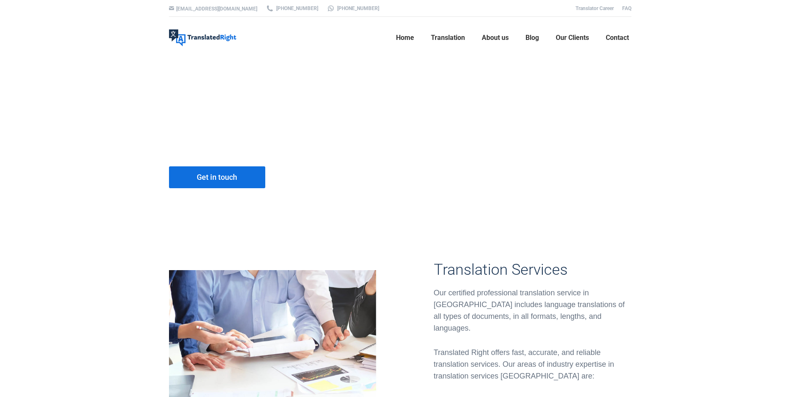 This screenshot has height=397, width=800. I want to click on span: About us, so click(495, 38).